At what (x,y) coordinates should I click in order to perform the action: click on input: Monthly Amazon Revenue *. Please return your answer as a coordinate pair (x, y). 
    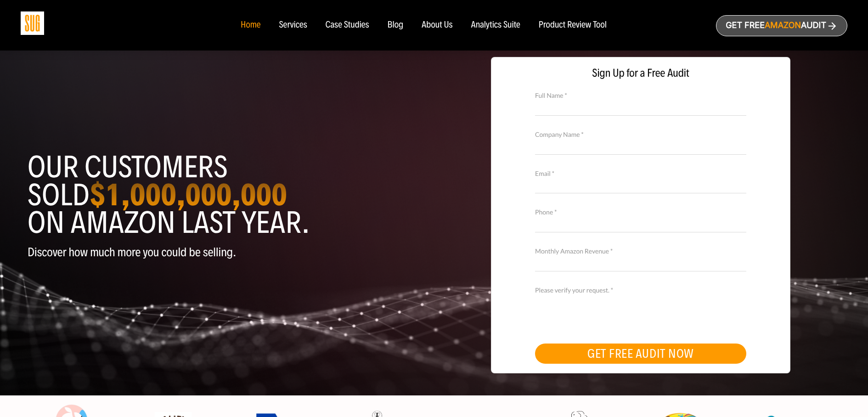
    Looking at the image, I should click on (641, 263).